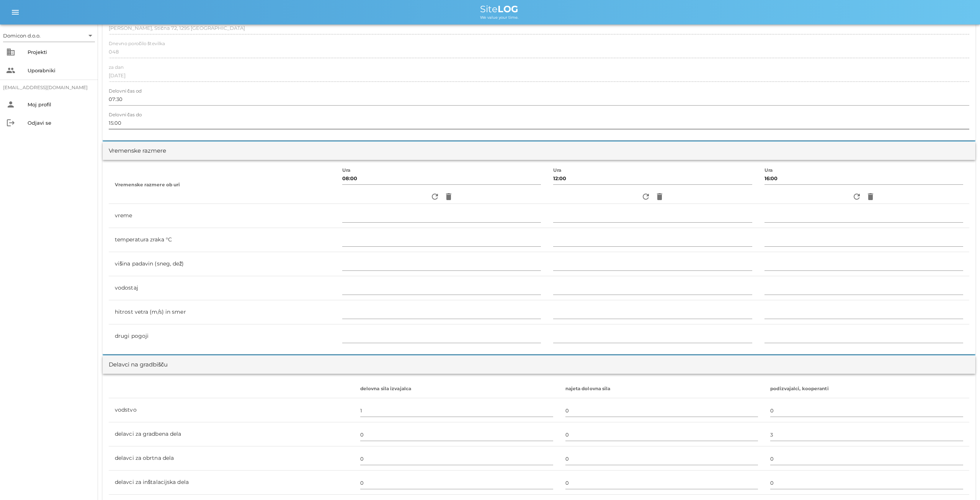  What do you see at coordinates (125, 115) in the screenshot?
I see `label: Delovni čas do` at bounding box center [125, 115].